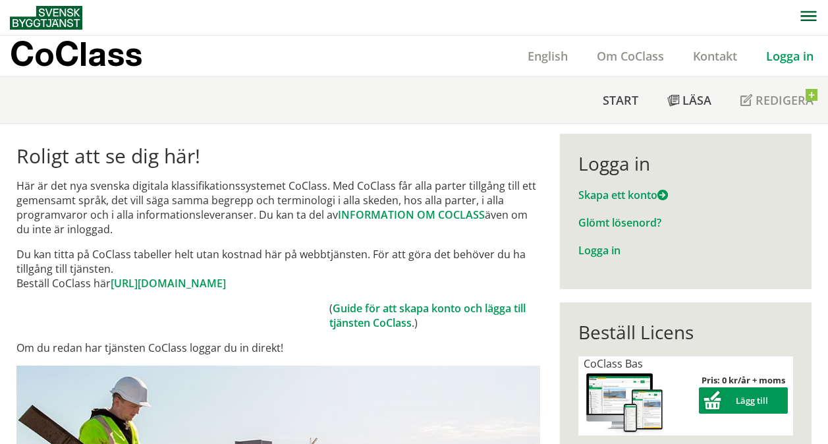 The image size is (828, 444). I want to click on div: Logga in, so click(686, 163).